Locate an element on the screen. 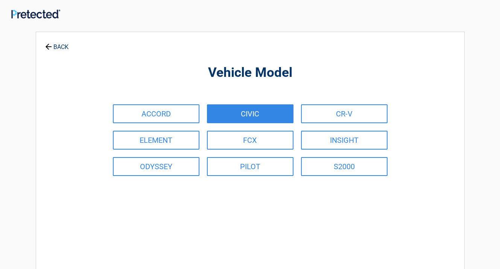 This screenshot has width=500, height=269. a: PILOT is located at coordinates (250, 166).